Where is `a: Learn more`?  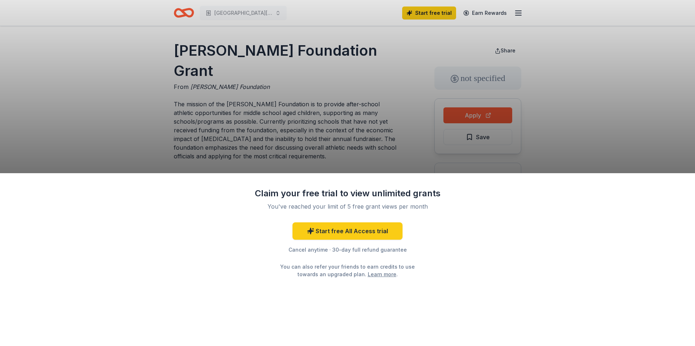 a: Learn more is located at coordinates (382, 274).